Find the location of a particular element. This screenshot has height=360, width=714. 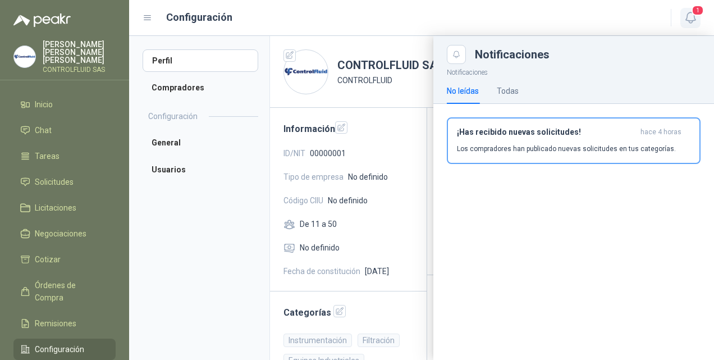

button: ¡Has recibido nuevas solicitudes!hace 4 horas Los compradores han publicado nuevas solicitudes en... is located at coordinates (574, 140).